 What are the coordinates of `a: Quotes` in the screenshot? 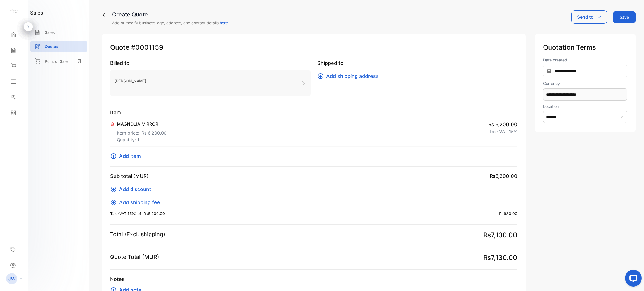 It's located at (59, 46).